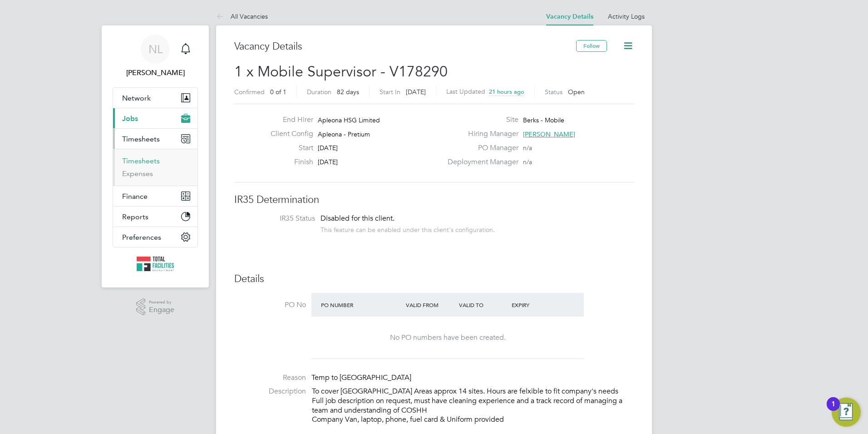 The image size is (868, 434). What do you see at coordinates (161, 301) in the screenshot?
I see `span: Powered by` at bounding box center [161, 301].